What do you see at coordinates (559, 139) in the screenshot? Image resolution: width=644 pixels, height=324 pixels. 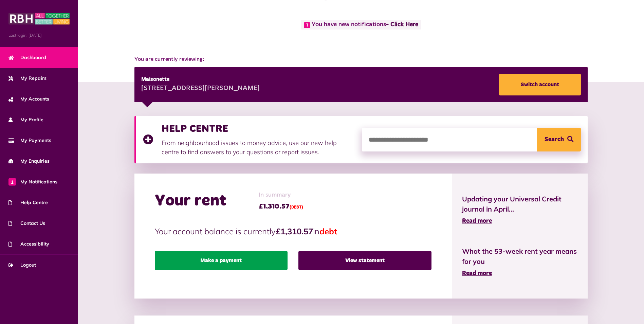 I see `button: Search` at bounding box center [559, 139].